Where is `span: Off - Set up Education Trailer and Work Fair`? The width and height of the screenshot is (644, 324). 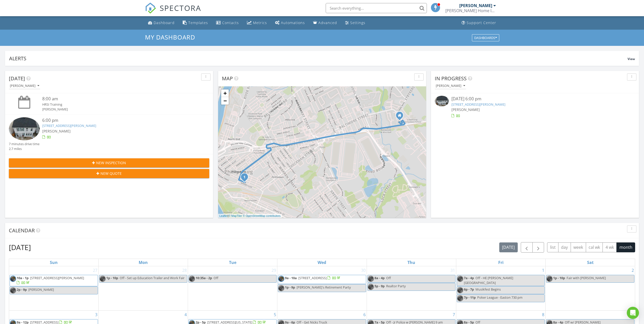 span: Off - Set up Education Trailer and Work Fair is located at coordinates (152, 278).